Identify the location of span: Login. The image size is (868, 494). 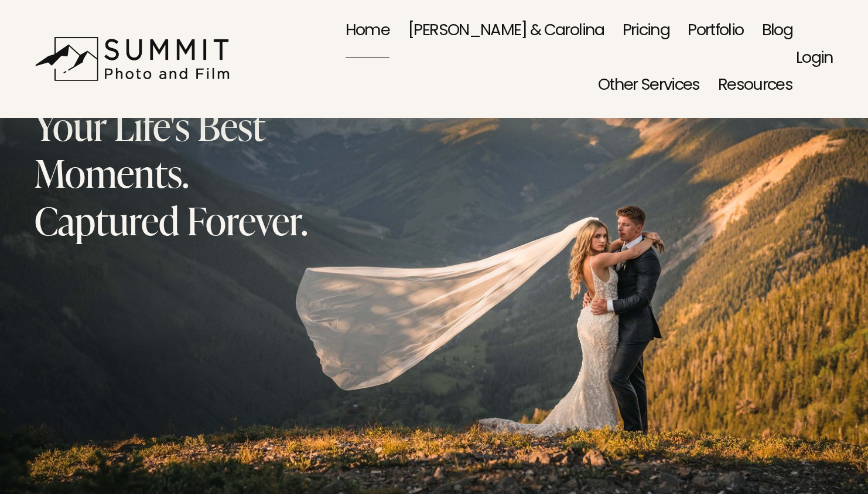
(815, 59).